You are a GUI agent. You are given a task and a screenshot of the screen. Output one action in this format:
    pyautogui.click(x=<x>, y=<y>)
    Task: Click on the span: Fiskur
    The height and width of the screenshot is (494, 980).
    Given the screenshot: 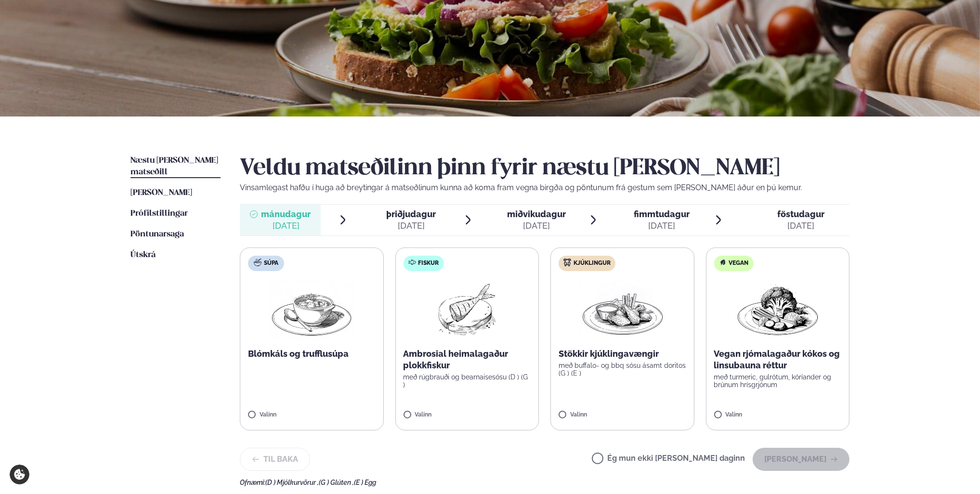 What is the action you would take?
    pyautogui.click(x=429, y=263)
    